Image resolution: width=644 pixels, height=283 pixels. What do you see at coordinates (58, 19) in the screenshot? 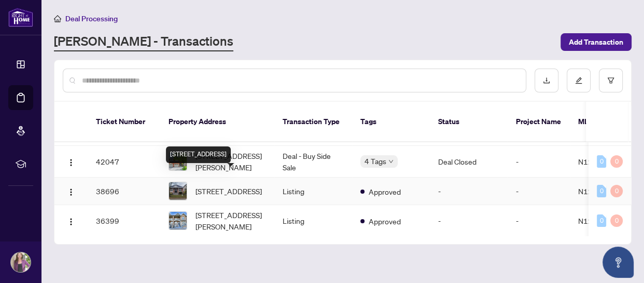
I see `span: home` at bounding box center [58, 19].